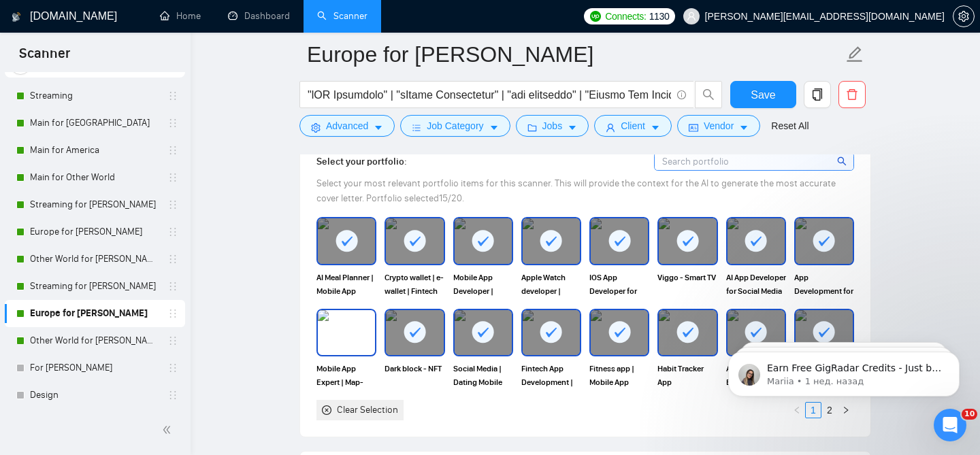 This screenshot has width=980, height=455. I want to click on span: close-circle, so click(327, 410).